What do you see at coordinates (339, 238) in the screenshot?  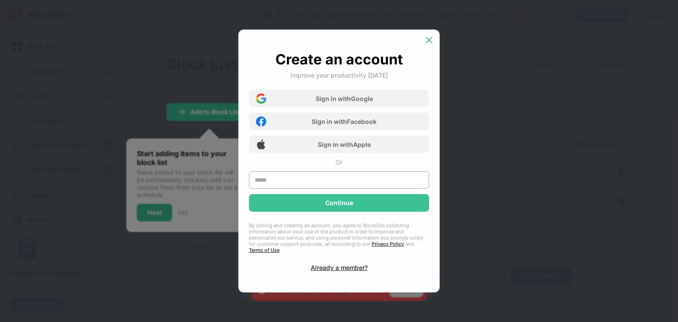 I see `div: By joining and creating an account, you agree to BlockSite collecting information about your use ...` at bounding box center [339, 238].